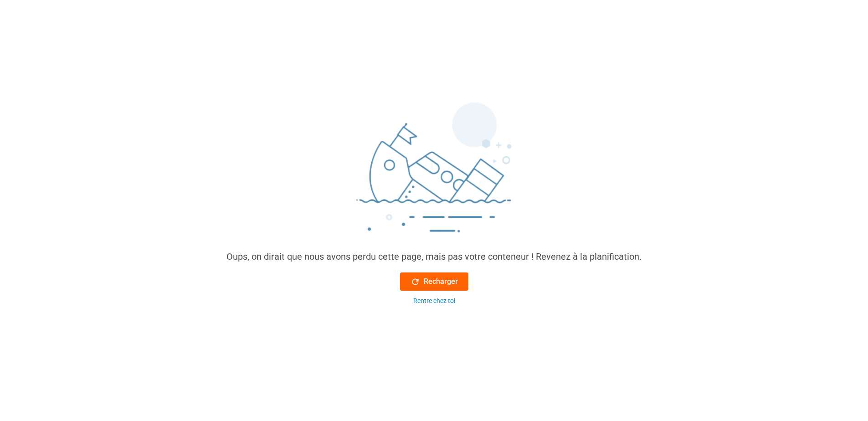  Describe the element at coordinates (434, 301) in the screenshot. I see `div: Rentre chez toi` at that location.